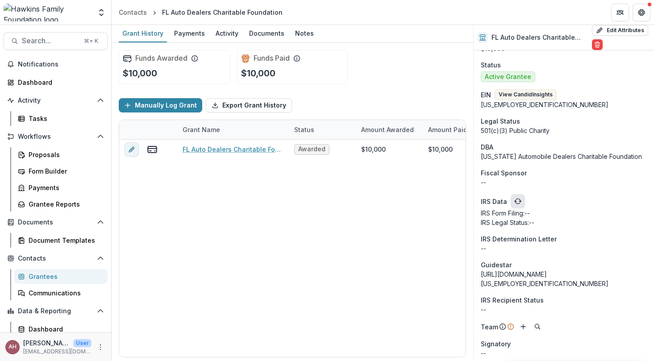 This screenshot has width=654, height=361. Describe the element at coordinates (523, 327) in the screenshot. I see `button: Add` at that location.